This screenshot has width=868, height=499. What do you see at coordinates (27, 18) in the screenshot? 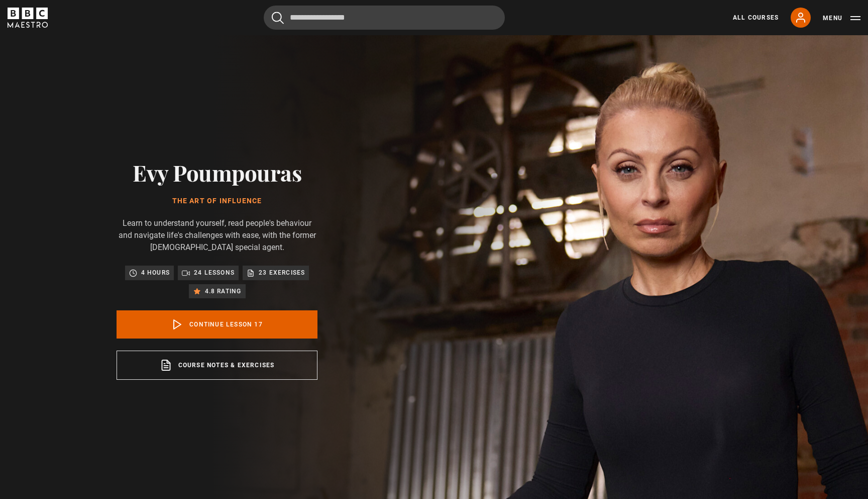
I see `a: BBC Maestro` at bounding box center [27, 18].